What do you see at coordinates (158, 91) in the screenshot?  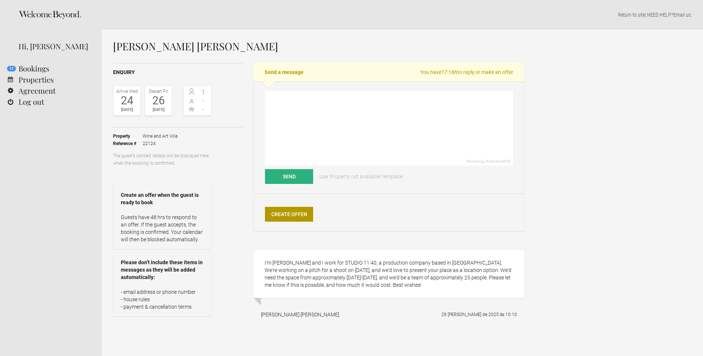 I see `div: Depart Fri` at bounding box center [158, 91].